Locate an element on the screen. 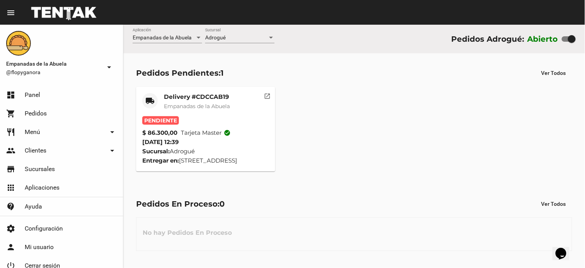 This screenshot has width=585, height=268. mat-card-title: Delivery #CDCCAB19 is located at coordinates (197, 97).